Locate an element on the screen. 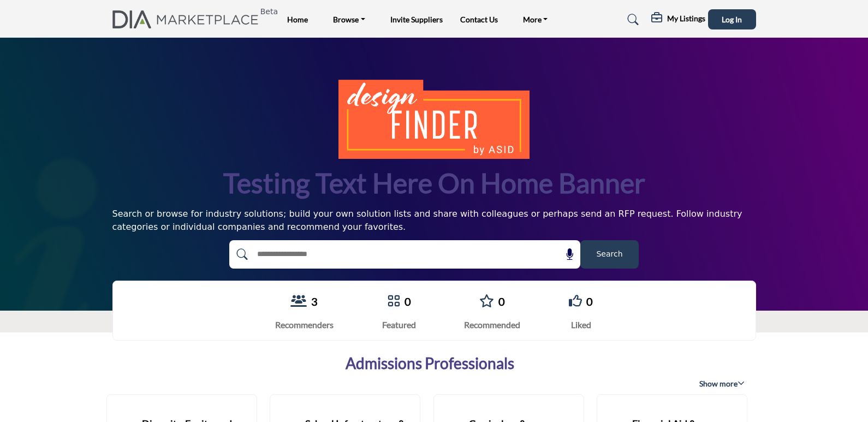 The height and width of the screenshot is (422, 868). span: Show more is located at coordinates (721, 383).